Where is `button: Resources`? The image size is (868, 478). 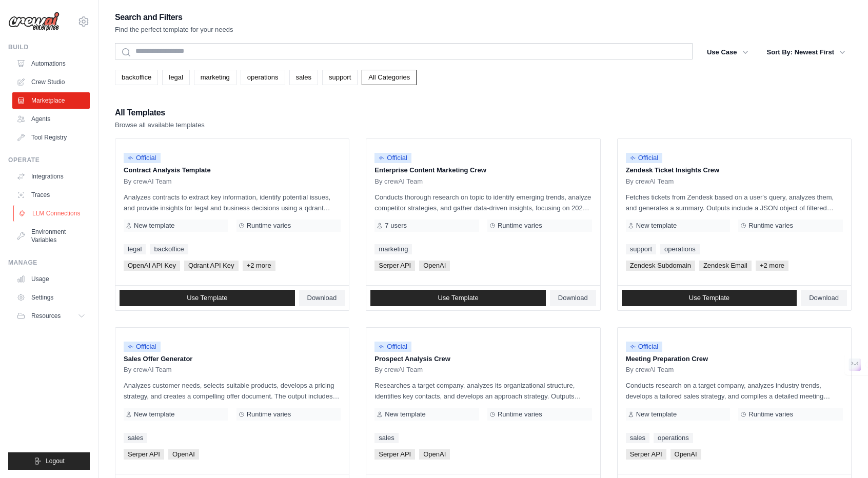
button: Resources is located at coordinates (51, 316).